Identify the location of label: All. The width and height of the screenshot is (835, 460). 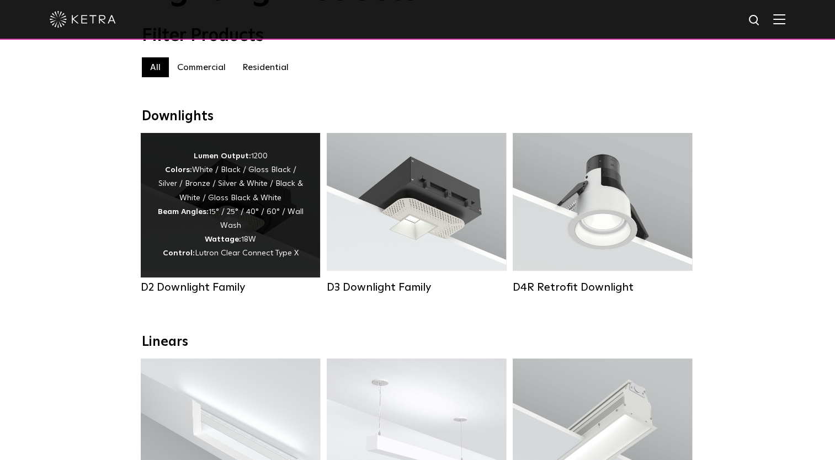
(155, 67).